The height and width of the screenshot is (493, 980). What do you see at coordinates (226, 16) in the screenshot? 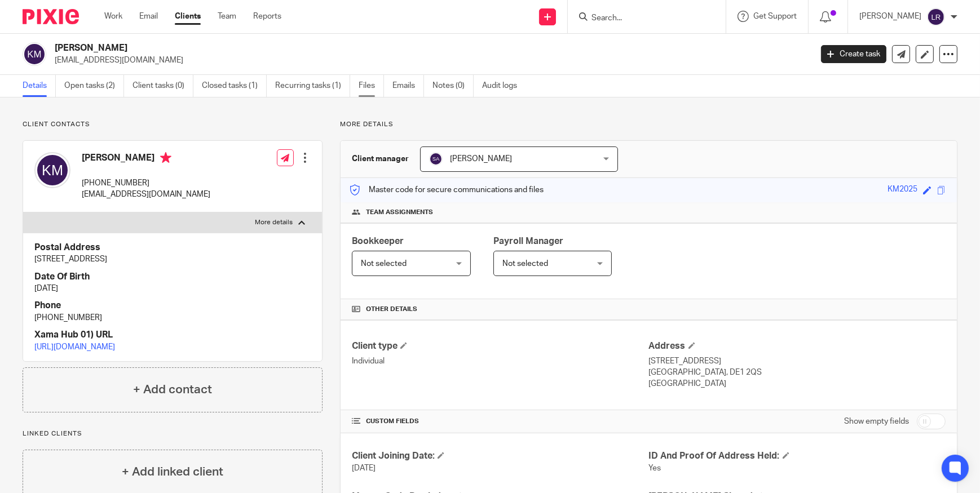
I see `a: Team` at bounding box center [226, 16].